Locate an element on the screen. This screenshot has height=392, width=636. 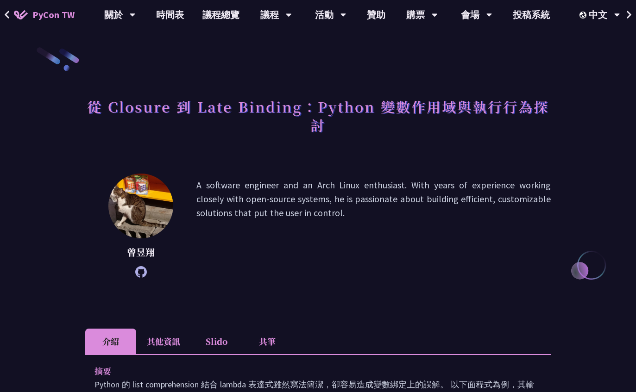
li: 介紹 is located at coordinates (111, 341).